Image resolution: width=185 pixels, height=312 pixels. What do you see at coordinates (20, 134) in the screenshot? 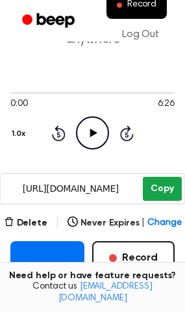
I see `button: 1.0x` at bounding box center [20, 134].